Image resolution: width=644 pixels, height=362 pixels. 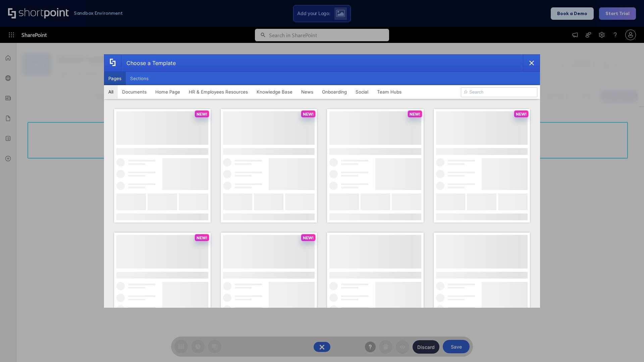 I want to click on button: News, so click(x=307, y=92).